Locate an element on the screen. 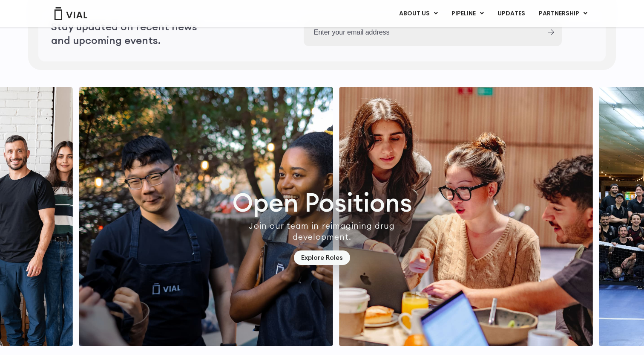 This screenshot has width=644, height=355. a: PIPELINEMenu Toggle is located at coordinates (467, 14).